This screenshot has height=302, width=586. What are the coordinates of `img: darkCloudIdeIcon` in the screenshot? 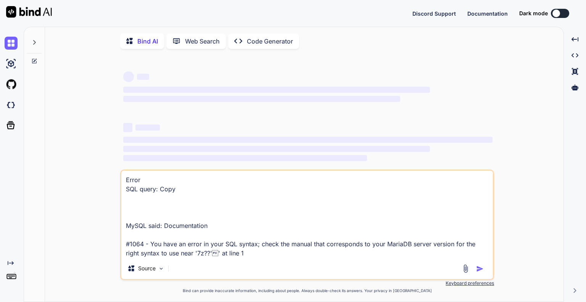 It's located at (11, 105).